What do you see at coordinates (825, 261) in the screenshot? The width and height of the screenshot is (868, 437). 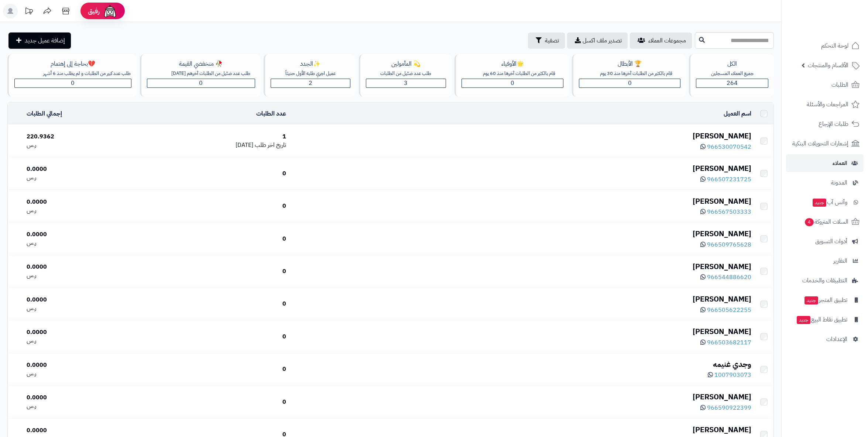 I see `a: التقارير` at bounding box center [825, 261].